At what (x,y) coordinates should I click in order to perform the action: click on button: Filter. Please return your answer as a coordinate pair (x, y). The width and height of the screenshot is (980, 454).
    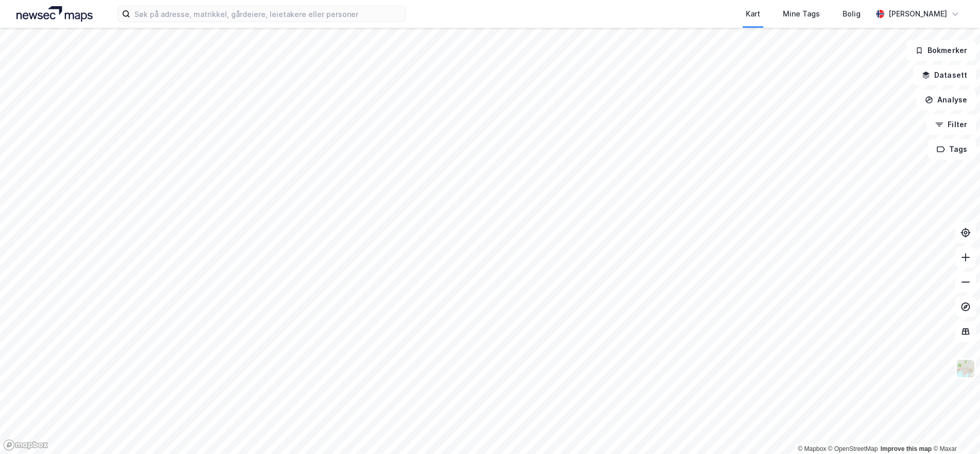
    Looking at the image, I should click on (952, 125).